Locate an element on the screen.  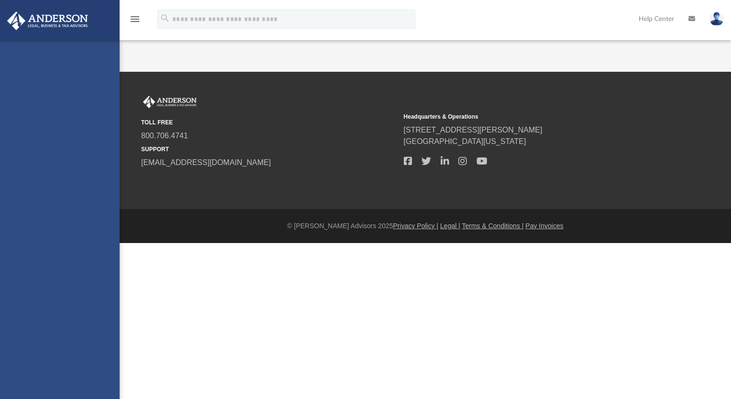
a: Pay Invoices is located at coordinates (544, 226).